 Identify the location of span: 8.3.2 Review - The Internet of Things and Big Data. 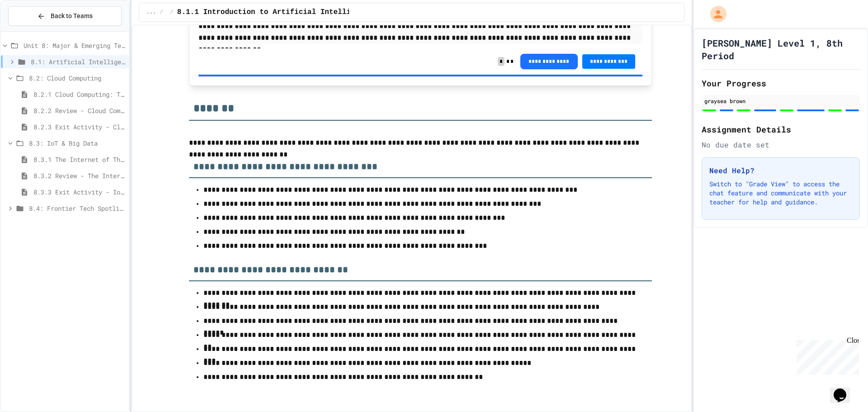
(79, 175).